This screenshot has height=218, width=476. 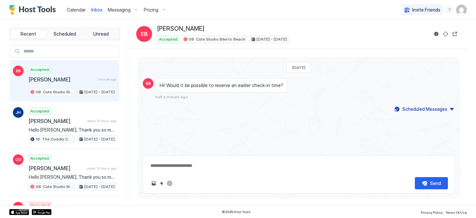 What do you see at coordinates (97, 10) in the screenshot?
I see `span: Inbox` at bounding box center [97, 10].